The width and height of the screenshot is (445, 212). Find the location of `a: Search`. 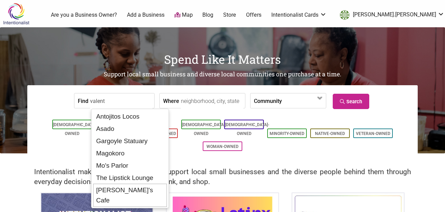

a: Search is located at coordinates (351, 101).